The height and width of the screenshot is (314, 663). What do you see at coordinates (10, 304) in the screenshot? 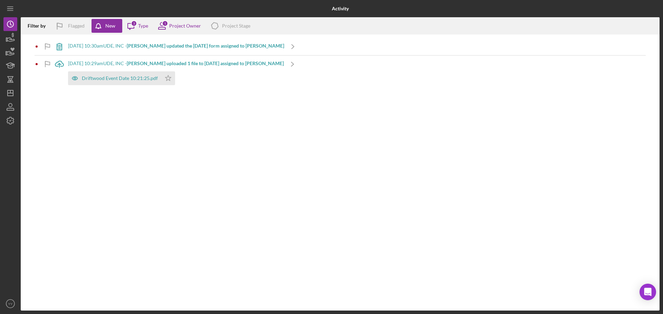
I see `text: YY` at bounding box center [10, 304].